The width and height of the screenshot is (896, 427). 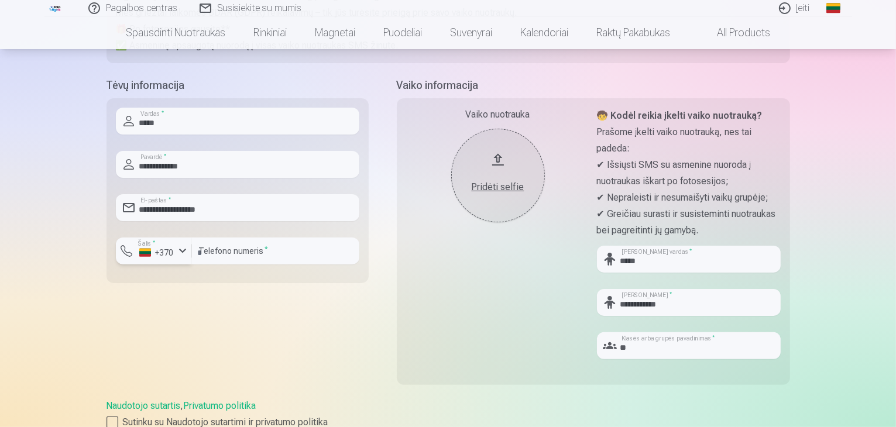 I want to click on a: Suvenyrai, so click(x=471, y=33).